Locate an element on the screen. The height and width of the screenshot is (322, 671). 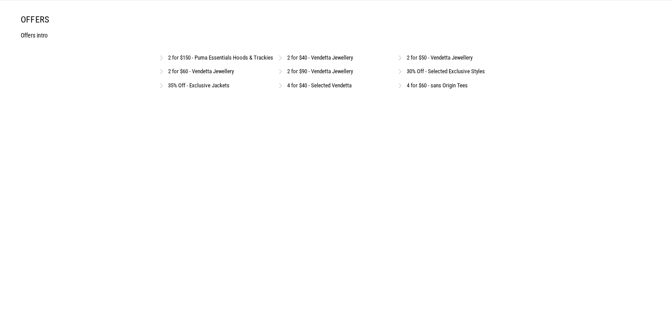
a: 2 for $90 - Vendetta Jewellery is located at coordinates (320, 71).